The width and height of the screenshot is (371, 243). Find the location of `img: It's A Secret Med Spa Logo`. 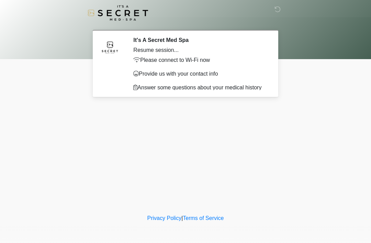

img: It's A Secret Med Spa Logo is located at coordinates (118, 13).